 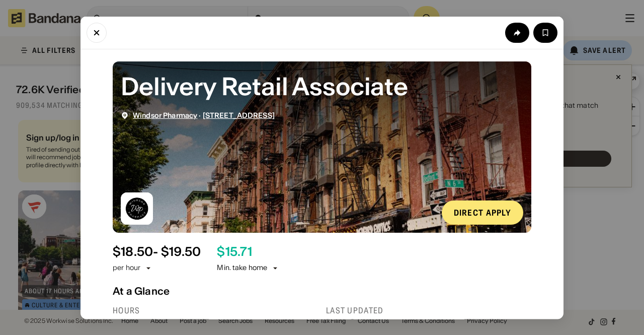 I want to click on div: Hours, so click(x=215, y=309).